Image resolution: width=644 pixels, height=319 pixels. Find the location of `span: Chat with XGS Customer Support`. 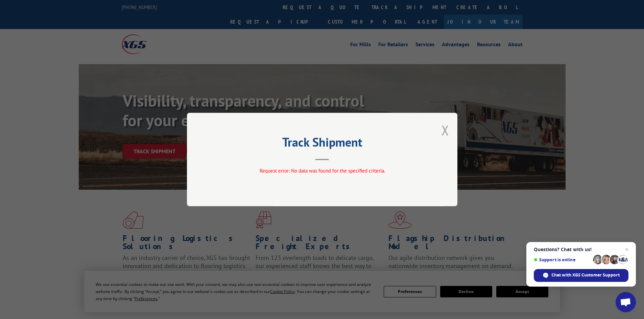

span: Chat with XGS Customer Support is located at coordinates (585, 275).